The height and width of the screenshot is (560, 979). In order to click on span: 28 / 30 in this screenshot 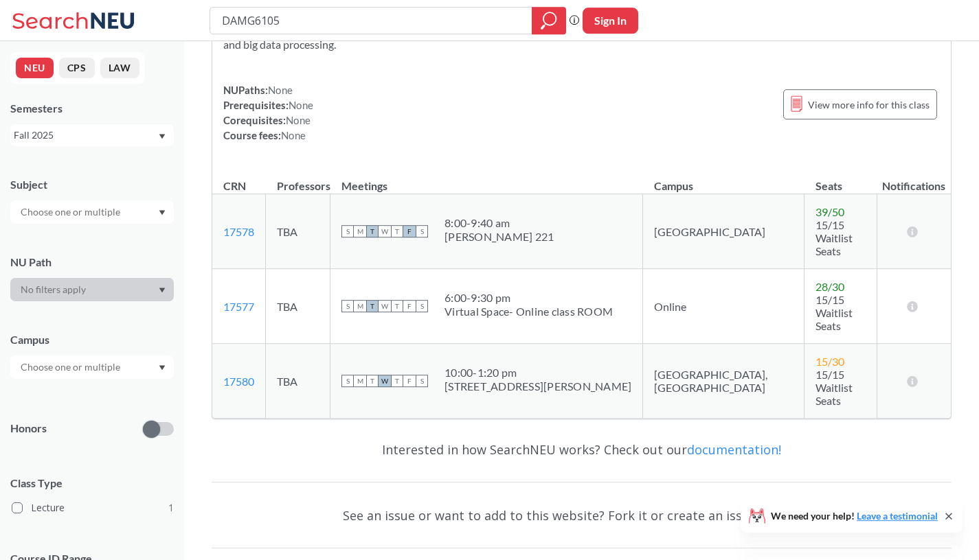, I will do `click(830, 286)`.